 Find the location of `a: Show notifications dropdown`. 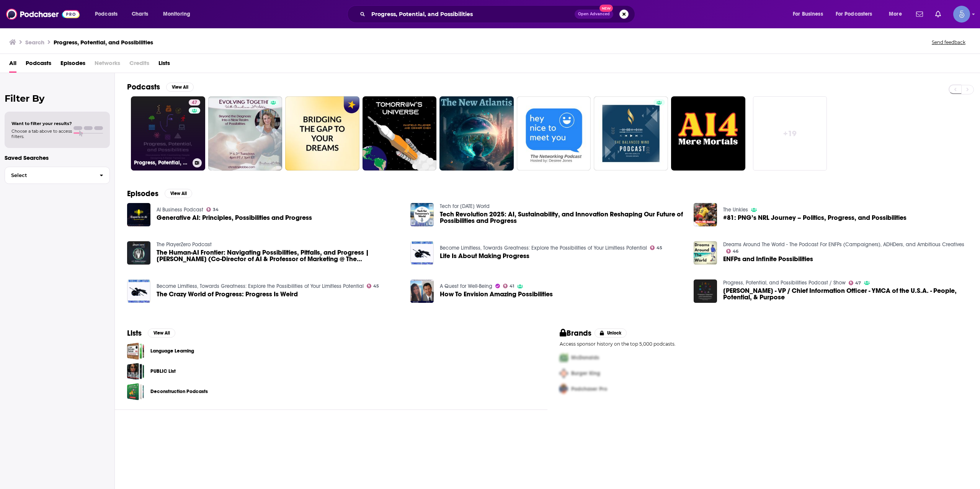

a: Show notifications dropdown is located at coordinates (938, 14).